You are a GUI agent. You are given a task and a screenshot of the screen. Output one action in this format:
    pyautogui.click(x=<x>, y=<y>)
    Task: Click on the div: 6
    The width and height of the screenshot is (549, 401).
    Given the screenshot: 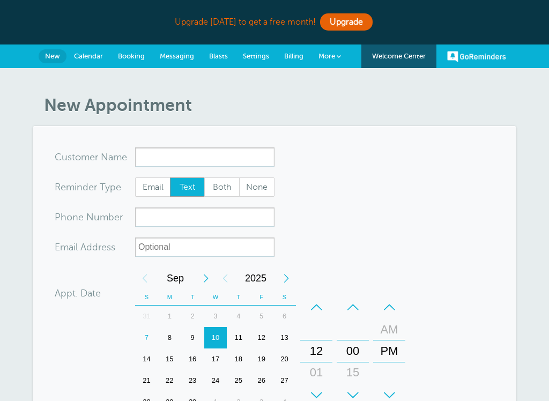 What is the action you would take?
    pyautogui.click(x=284, y=316)
    